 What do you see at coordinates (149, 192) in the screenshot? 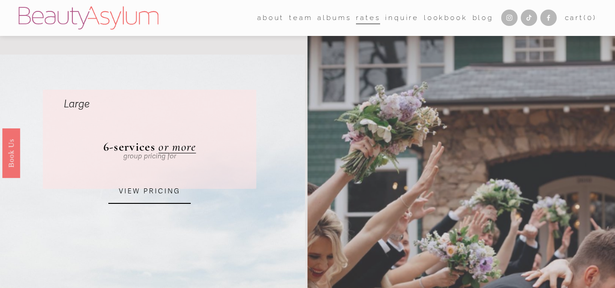
I see `a: VIEW PRICING` at bounding box center [149, 192].